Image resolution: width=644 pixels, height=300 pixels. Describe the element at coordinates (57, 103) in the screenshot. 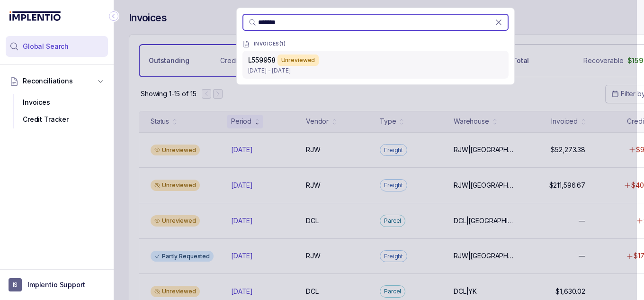

I see `div: Invoices` at that location.